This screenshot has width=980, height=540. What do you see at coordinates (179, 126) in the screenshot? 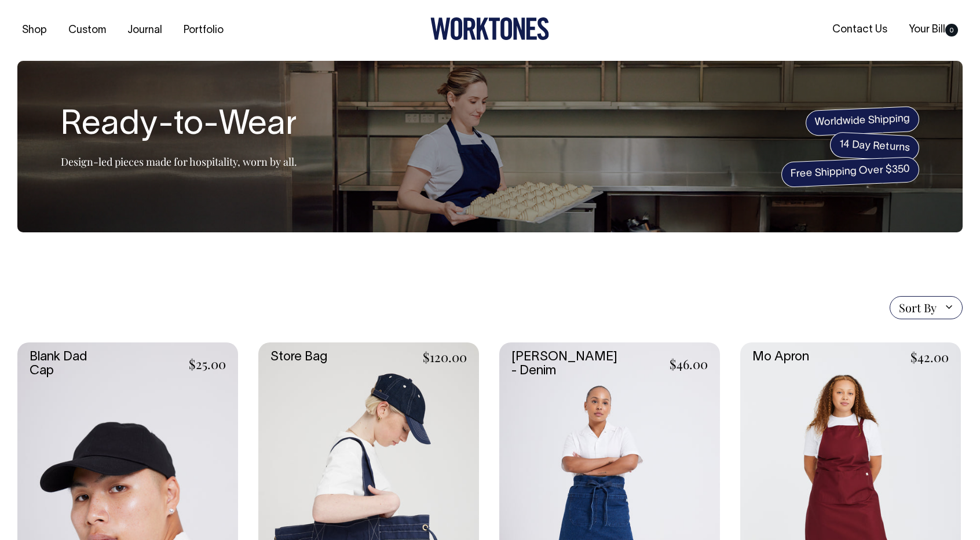
I see `h1: Ready-to-Wear` at bounding box center [179, 126].